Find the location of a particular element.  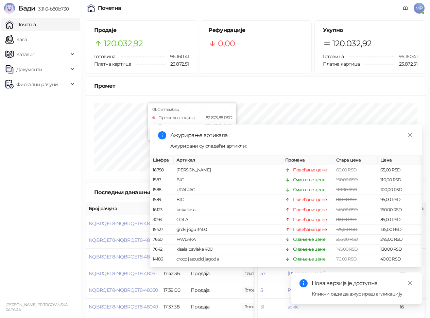

span: 1.622,48 is located at coordinates (260, 274).